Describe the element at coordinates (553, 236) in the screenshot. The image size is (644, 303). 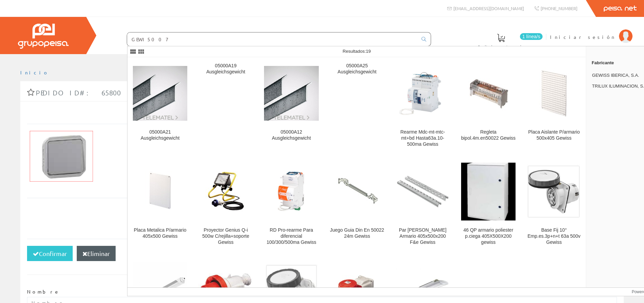
I see `div: Base Fij 10° Emp.es.3p+n+t 63a 500v Gewiss` at that location.